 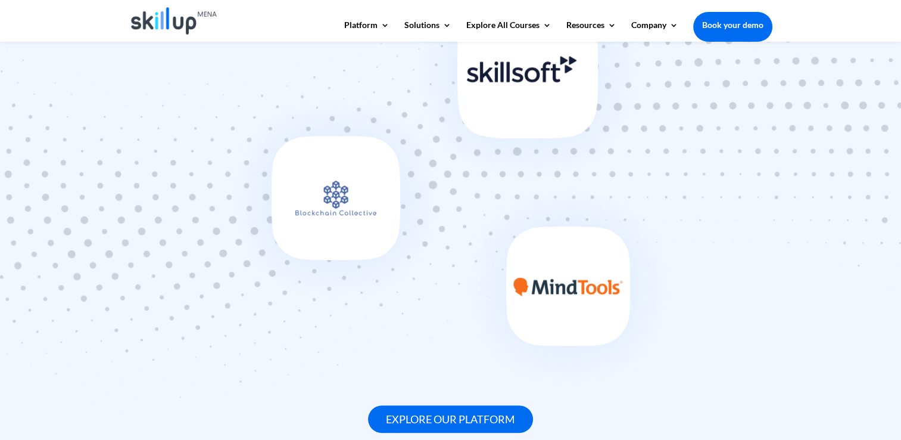 What do you see at coordinates (655, 31) in the screenshot?
I see `a: Company` at bounding box center [655, 31].